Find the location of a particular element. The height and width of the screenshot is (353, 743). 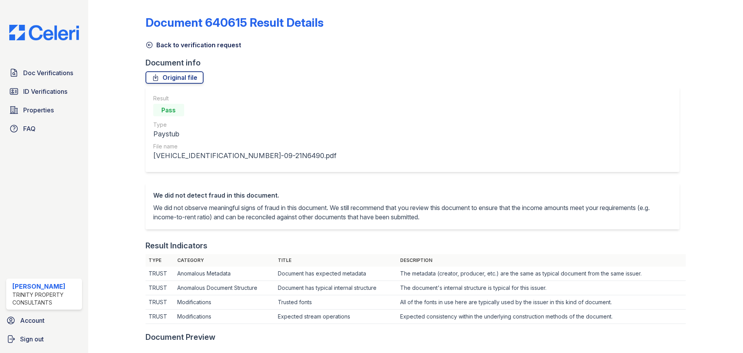

td: Anomalous Document Structure is located at coordinates (225, 288).